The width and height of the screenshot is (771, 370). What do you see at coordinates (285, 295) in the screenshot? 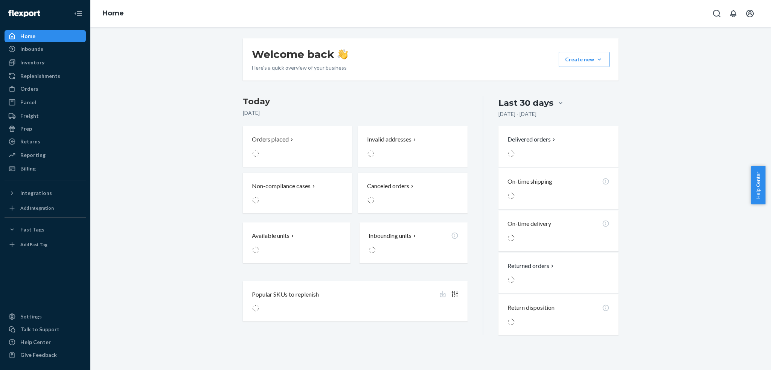
I see `p: Popular SKUs to replenish` at bounding box center [285, 295].